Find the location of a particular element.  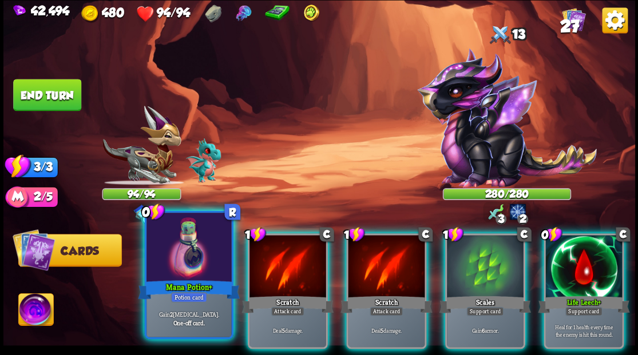

div: R is located at coordinates (232, 212).